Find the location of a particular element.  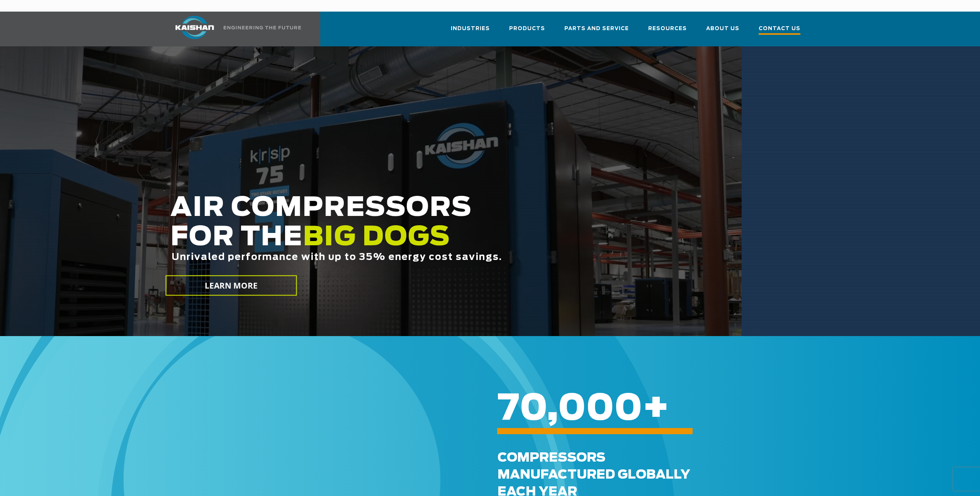

span: 70,000 is located at coordinates (570, 409).